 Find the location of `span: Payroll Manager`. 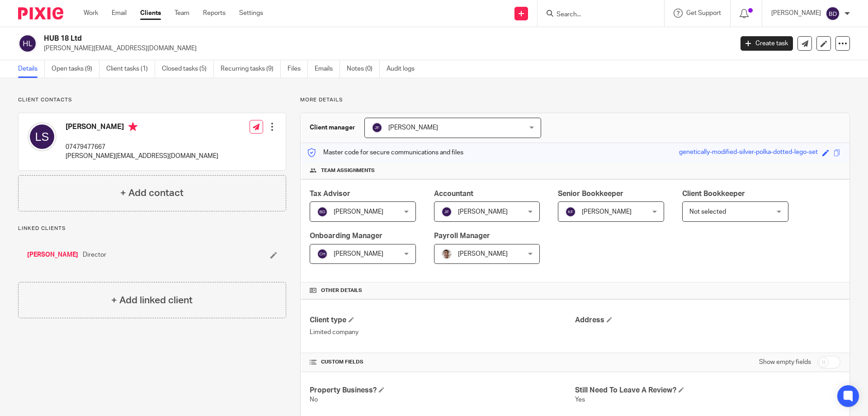

span: Payroll Manager is located at coordinates (462, 236).